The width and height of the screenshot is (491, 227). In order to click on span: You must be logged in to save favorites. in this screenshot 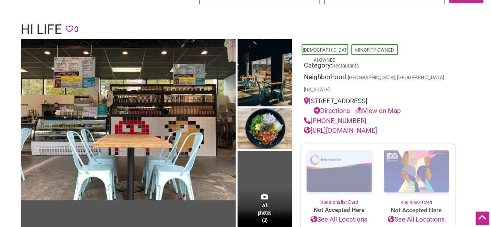, I will do `click(69, 29)`.